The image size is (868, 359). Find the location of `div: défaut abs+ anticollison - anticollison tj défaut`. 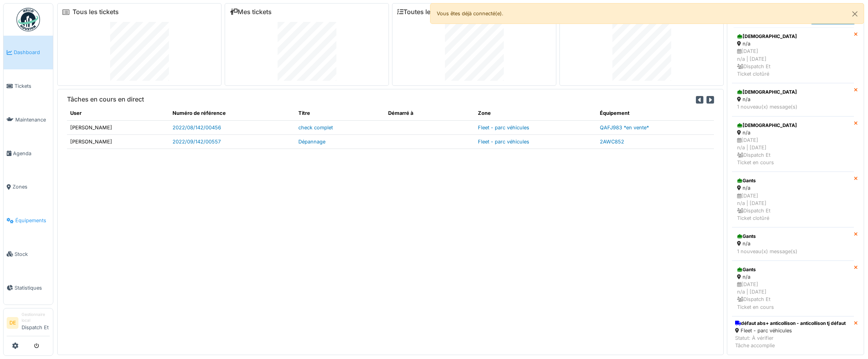

div: défaut abs+ anticollison - anticollison tj défaut is located at coordinates (790, 323).